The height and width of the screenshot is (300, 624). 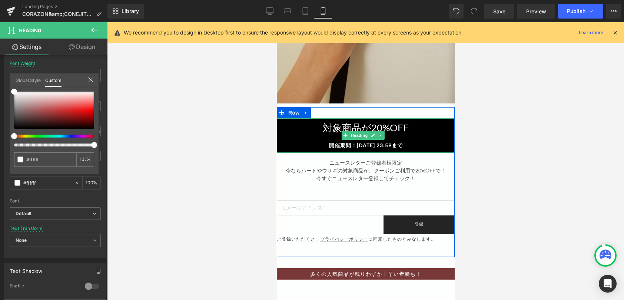 What do you see at coordinates (305, 11) in the screenshot?
I see `a: Tablet` at bounding box center [305, 11].